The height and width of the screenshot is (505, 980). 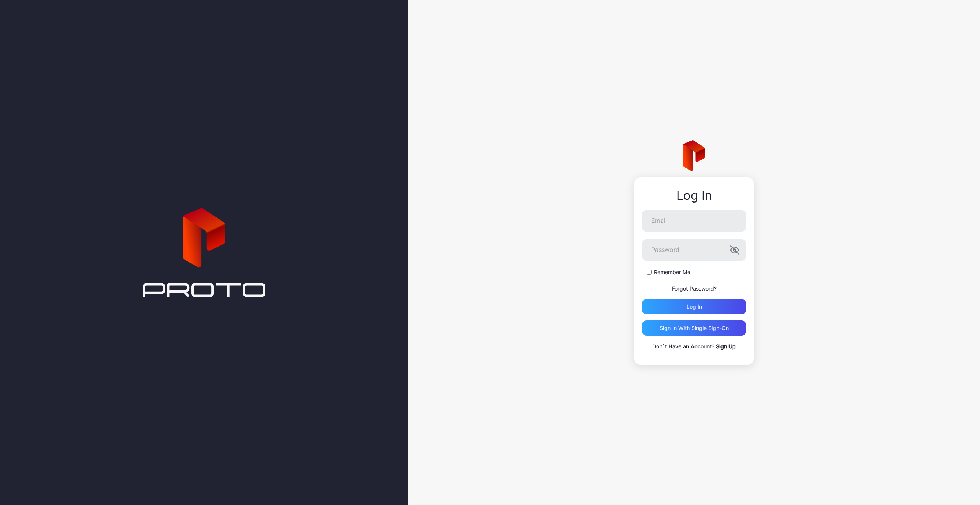 I want to click on button: Log in, so click(x=694, y=307).